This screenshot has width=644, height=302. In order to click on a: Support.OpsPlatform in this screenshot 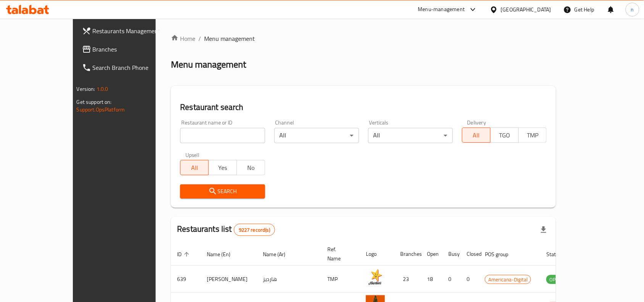, I will do `click(101, 109)`.